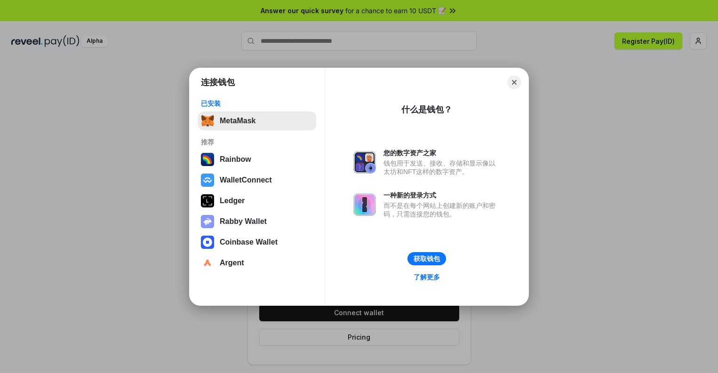 The width and height of the screenshot is (718, 373). What do you see at coordinates (257, 104) in the screenshot?
I see `div: 已安装` at bounding box center [257, 104].